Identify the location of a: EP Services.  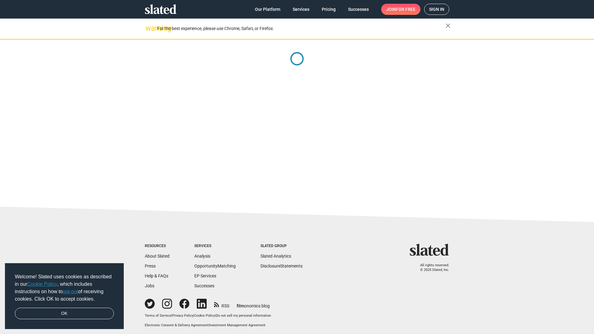
(205, 276).